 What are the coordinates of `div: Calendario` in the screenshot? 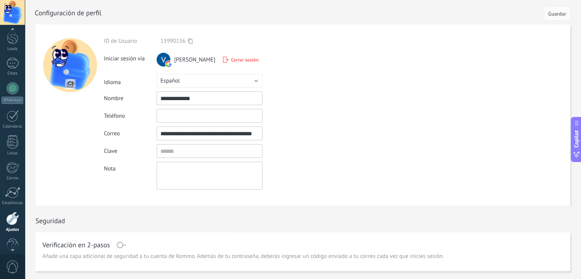 It's located at (13, 127).